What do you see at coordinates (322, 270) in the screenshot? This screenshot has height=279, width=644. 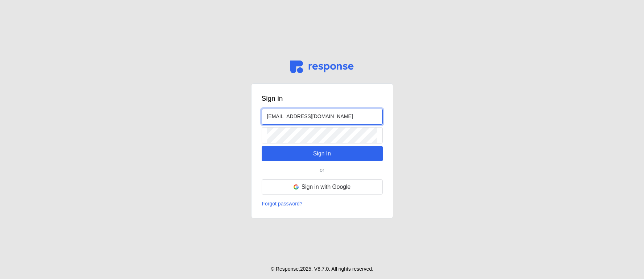 I see `p: © Response, 2025 . V 8.7.0 . All rights reserved.` at bounding box center [322, 270].